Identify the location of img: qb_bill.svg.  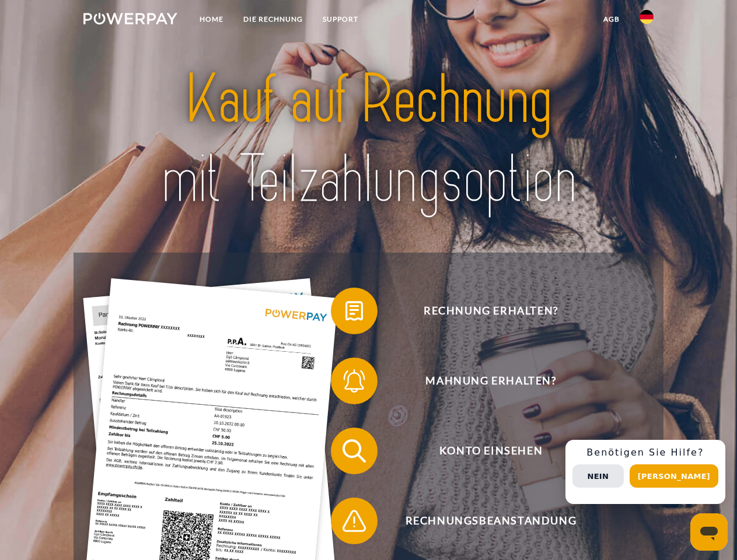
(355, 311).